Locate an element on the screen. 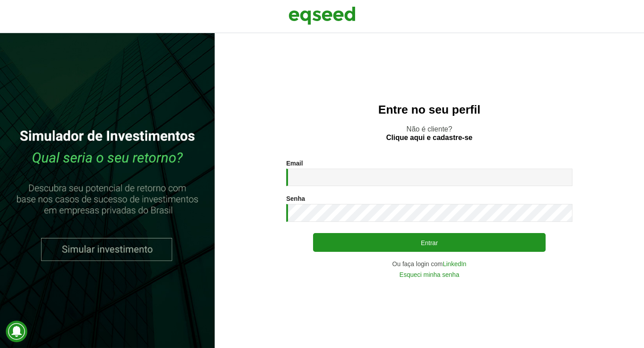  h2: Entre no seu perfil is located at coordinates (429, 110).